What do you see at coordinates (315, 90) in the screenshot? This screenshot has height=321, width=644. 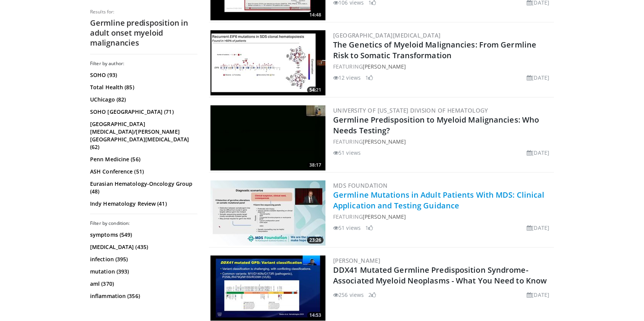 I see `span: 54:21` at bounding box center [315, 90].